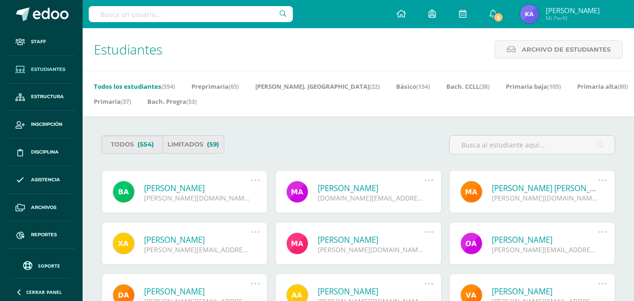 The width and height of the screenshot is (634, 301). Describe the element at coordinates (566, 49) in the screenshot. I see `span: Archivo de Estudiantes` at that location.